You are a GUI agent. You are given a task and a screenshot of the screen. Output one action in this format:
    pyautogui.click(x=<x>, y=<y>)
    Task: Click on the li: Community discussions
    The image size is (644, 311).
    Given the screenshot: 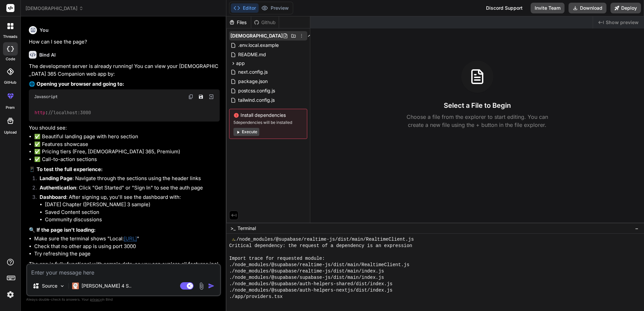 What is the action you would take?
    pyautogui.click(x=132, y=220)
    